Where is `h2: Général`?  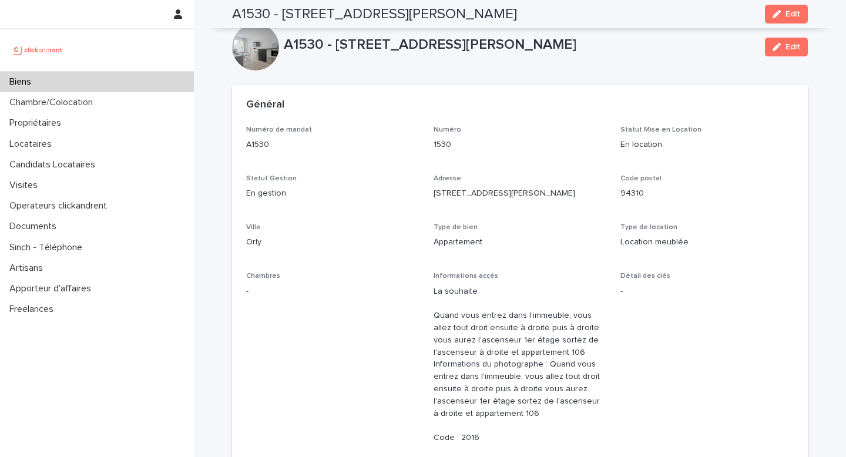
h2: Général is located at coordinates (265, 105).